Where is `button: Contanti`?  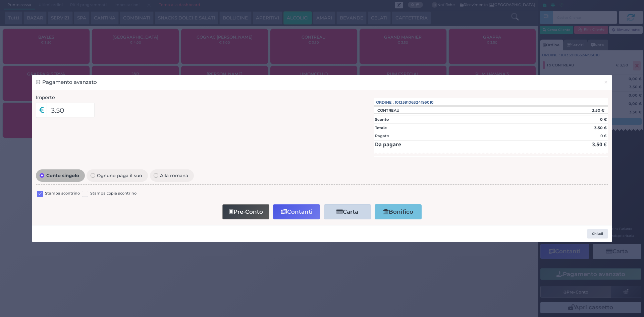
button: Contanti is located at coordinates (296, 212).